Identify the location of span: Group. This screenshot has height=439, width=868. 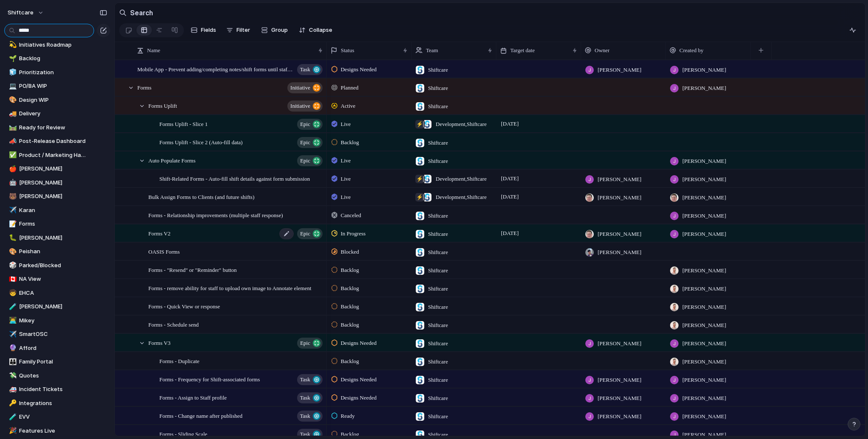
(280, 30).